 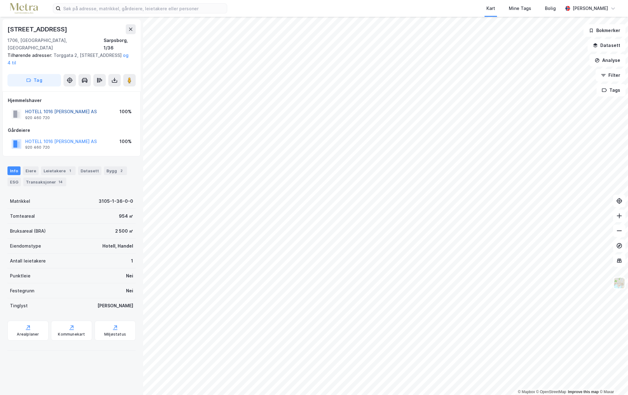 I want to click on div: Sarpsborg, 1/36, so click(x=120, y=44).